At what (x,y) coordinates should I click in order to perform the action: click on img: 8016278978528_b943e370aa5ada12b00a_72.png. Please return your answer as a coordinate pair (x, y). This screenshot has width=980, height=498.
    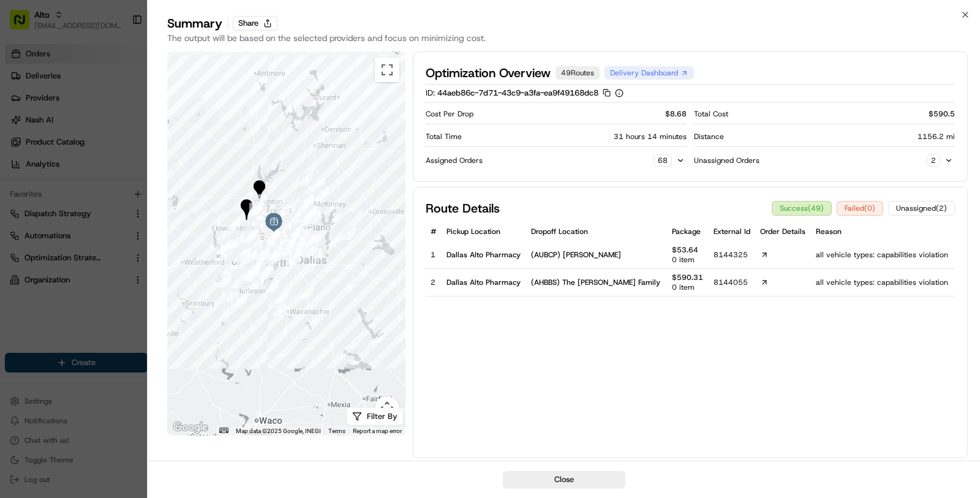
    Looking at the image, I should click on (37, 127).